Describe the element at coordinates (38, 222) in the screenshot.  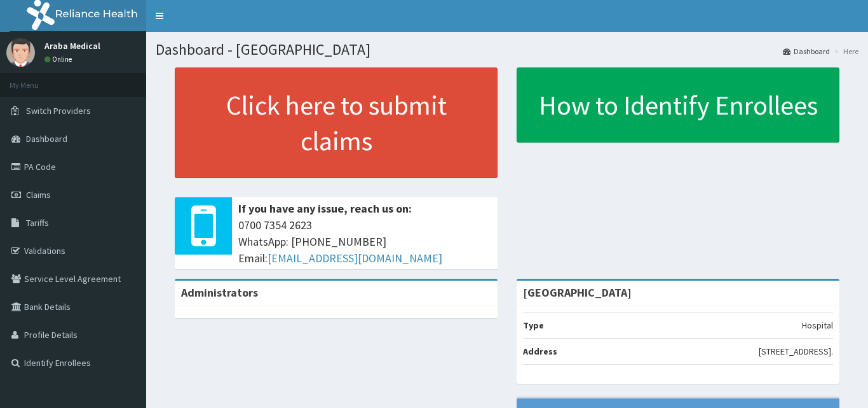
I see `span: Tariffs` at that location.